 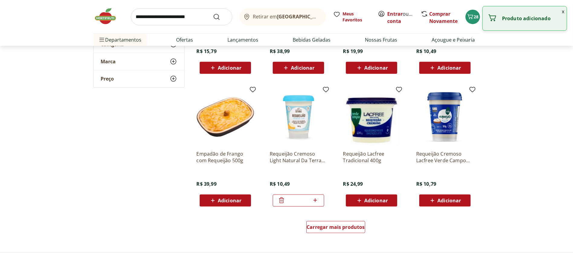 What do you see at coordinates (371, 157) in the screenshot?
I see `p: Requeijão Lacfree Tradicional 400g` at bounding box center [371, 157].